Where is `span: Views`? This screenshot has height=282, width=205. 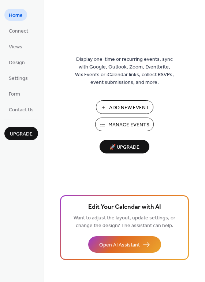 span: Views is located at coordinates (15, 47).